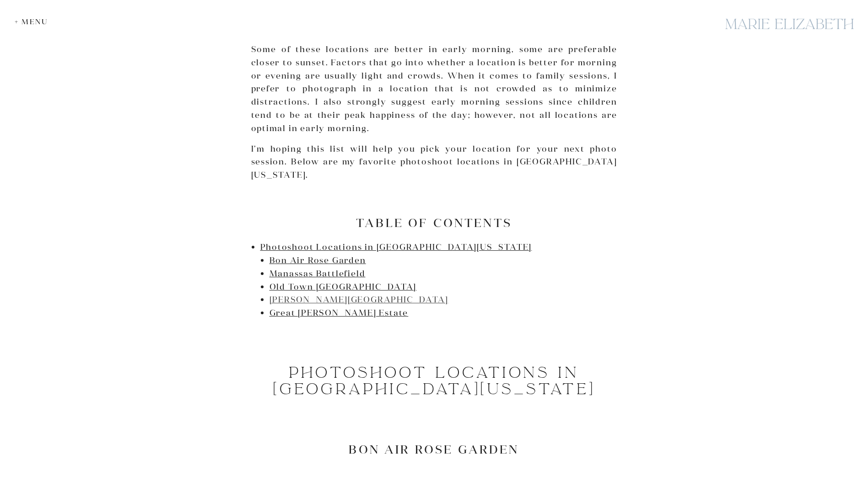 This screenshot has height=481, width=868. I want to click on p: I’m hoping this list will help you pick your location for your next photo session. Below are my f..., so click(434, 162).